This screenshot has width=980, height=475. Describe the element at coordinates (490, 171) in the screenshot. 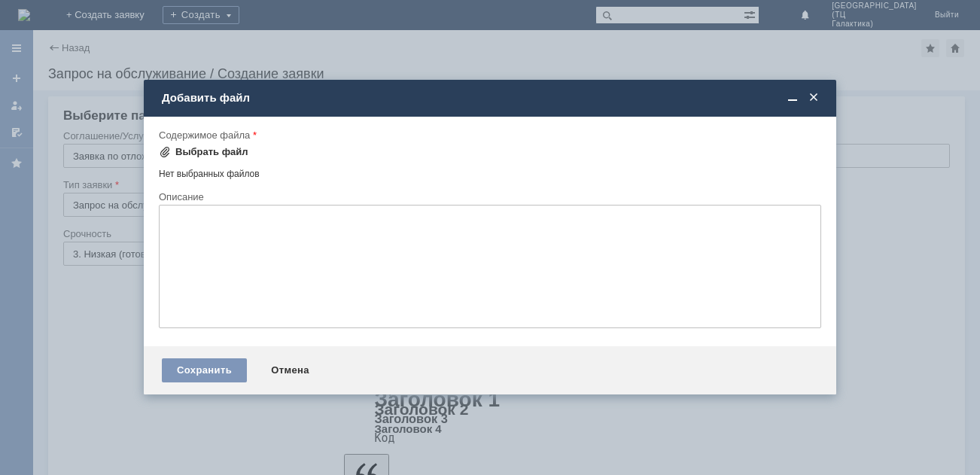

I see `div: Нет выбранных файлов` at that location.